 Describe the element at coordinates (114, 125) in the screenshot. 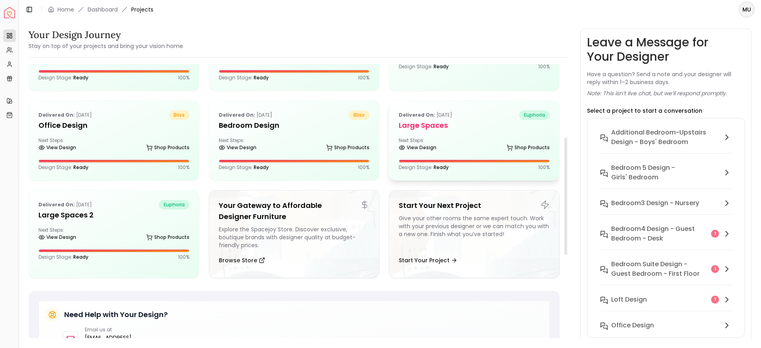

I see `h5: Office Design` at that location.